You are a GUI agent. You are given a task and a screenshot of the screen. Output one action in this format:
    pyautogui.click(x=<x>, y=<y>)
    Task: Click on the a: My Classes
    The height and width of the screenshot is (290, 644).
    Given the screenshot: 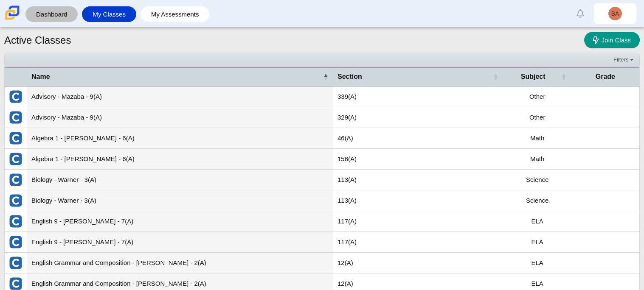 What is the action you would take?
    pyautogui.click(x=109, y=14)
    